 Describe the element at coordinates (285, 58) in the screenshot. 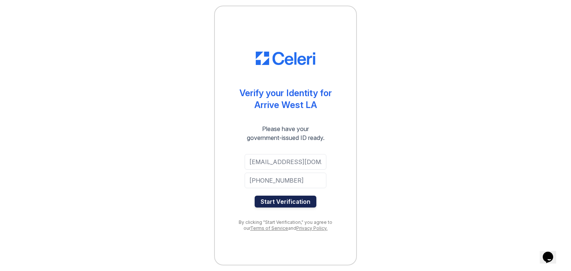

I see `img: CE_Logo_Blue-a8612792a0a2168367f1c8372b55b34899dd931a85d93a1a3d3e32e68fde9ad4.png` at that location.